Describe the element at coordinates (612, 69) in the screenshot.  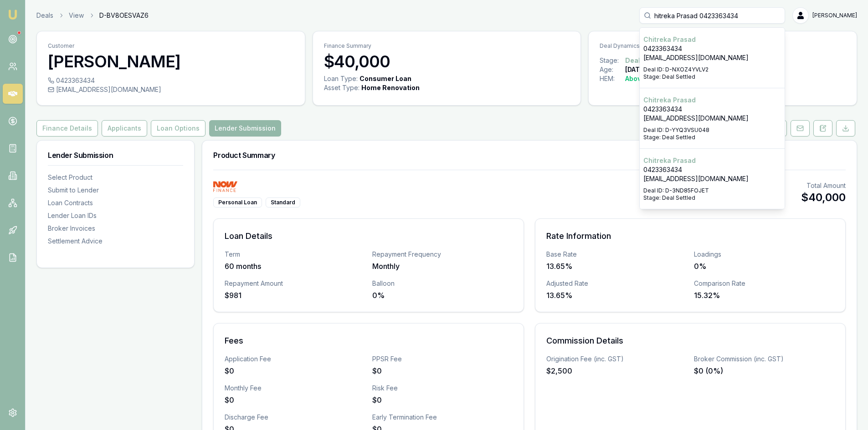
I see `div: Age:` at that location.